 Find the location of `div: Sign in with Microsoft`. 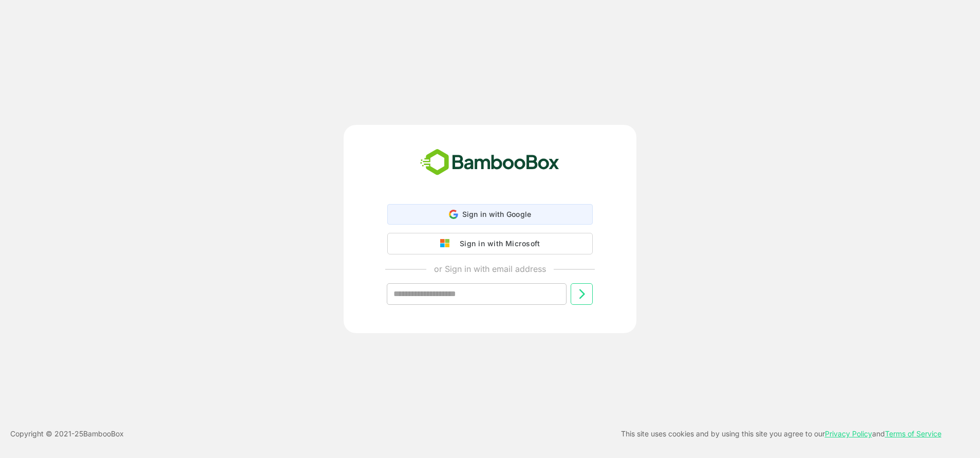

div: Sign in with Microsoft is located at coordinates (497, 244).